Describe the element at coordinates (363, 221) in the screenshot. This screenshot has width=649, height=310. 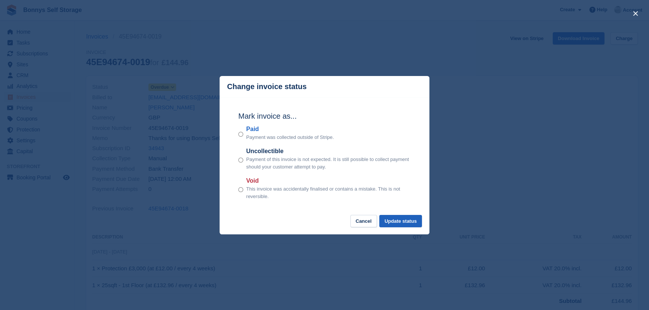
I see `button: Cancel` at that location.